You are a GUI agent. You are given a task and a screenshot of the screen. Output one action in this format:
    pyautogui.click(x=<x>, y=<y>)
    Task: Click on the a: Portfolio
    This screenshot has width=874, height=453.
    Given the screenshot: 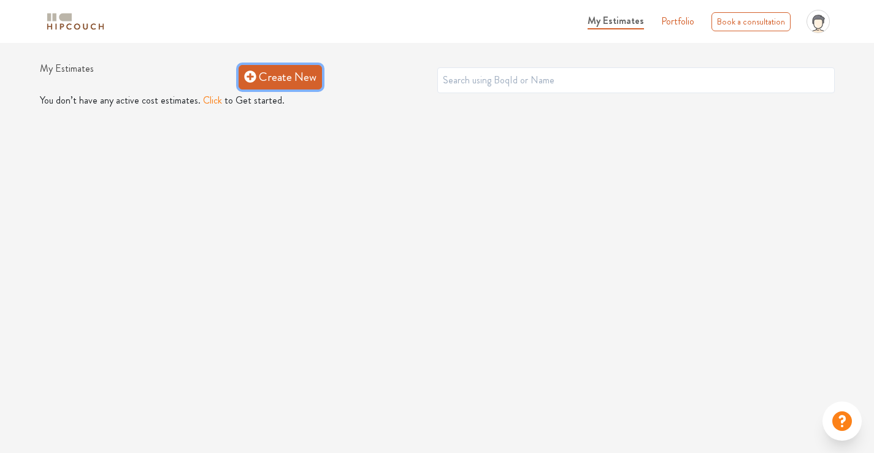 What is the action you would take?
    pyautogui.click(x=678, y=21)
    